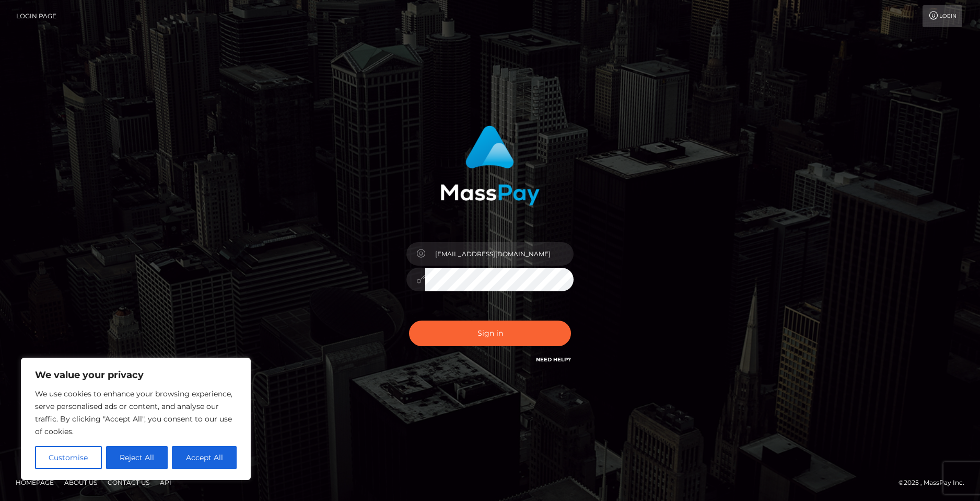 The width and height of the screenshot is (980, 501). Describe the element at coordinates (554, 359) in the screenshot. I see `a: Need Help?` at that location.